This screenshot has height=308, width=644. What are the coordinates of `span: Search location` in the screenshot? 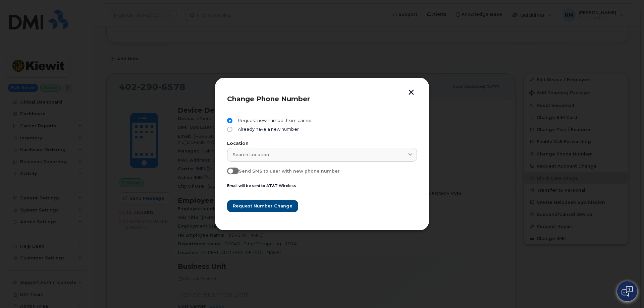 It's located at (251, 154).